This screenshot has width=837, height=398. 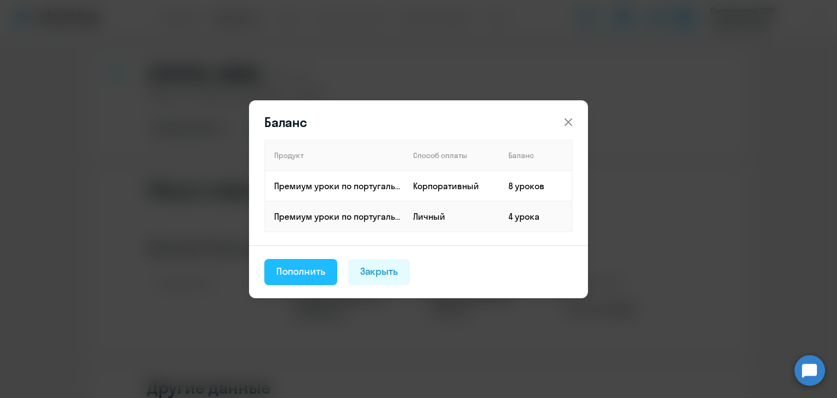 I want to click on div: Закрыть, so click(x=379, y=271).